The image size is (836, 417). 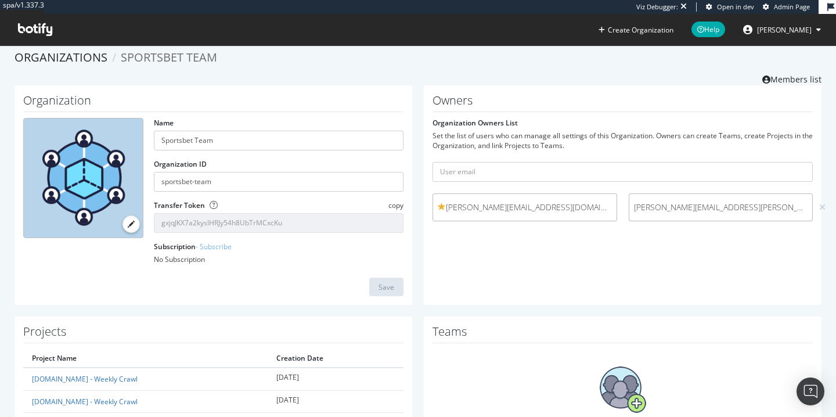 What do you see at coordinates (792, 78) in the screenshot?
I see `a: Members list` at bounding box center [792, 78].